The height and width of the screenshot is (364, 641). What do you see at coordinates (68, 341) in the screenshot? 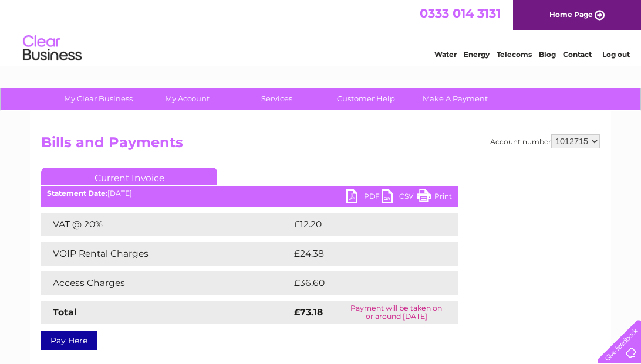
I see `a: Pay Here` at bounding box center [68, 341].